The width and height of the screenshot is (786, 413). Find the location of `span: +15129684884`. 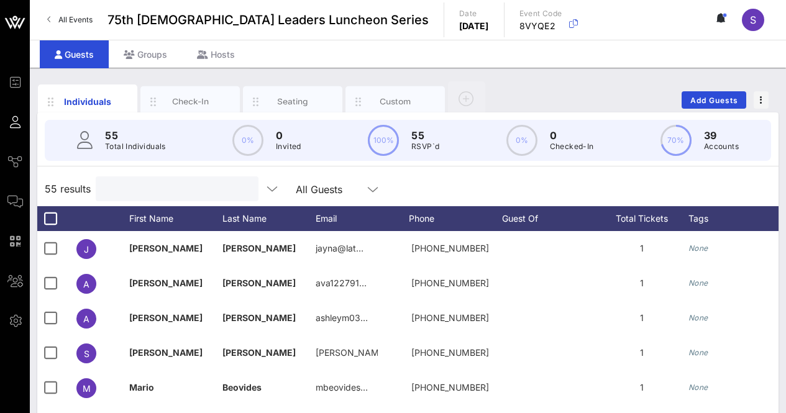

span: +15129684884 is located at coordinates (450, 352).